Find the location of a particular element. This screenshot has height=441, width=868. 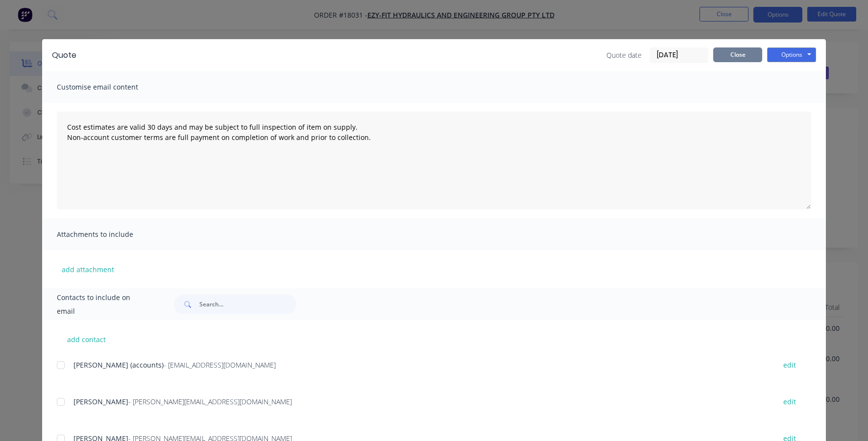

button: Close is located at coordinates (738, 55).